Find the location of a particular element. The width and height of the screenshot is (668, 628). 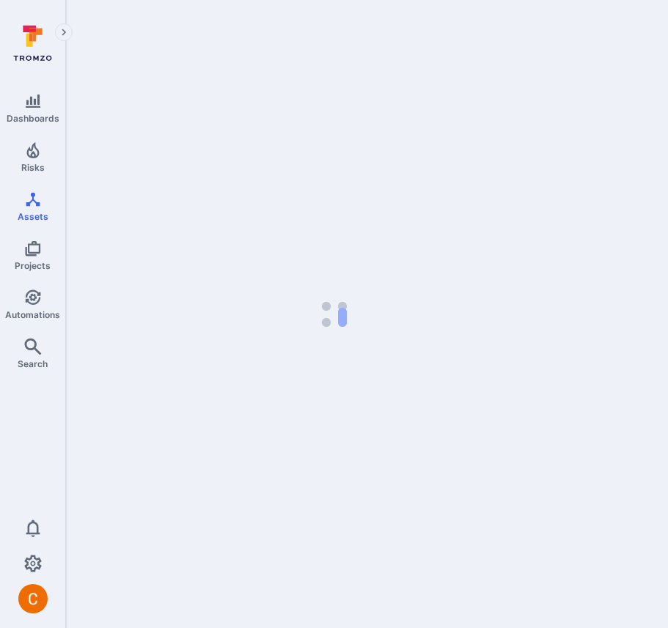

img: ACg8ocJuq_DPPTkXyD9OlTnVLvDrpObecjcADscmEHLMiTyEnTELew=s96-c is located at coordinates (33, 599).